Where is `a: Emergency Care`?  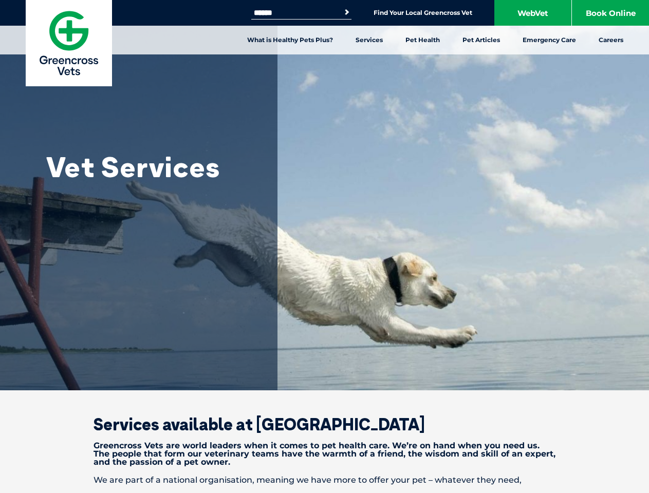 a: Emergency Care is located at coordinates (549, 40).